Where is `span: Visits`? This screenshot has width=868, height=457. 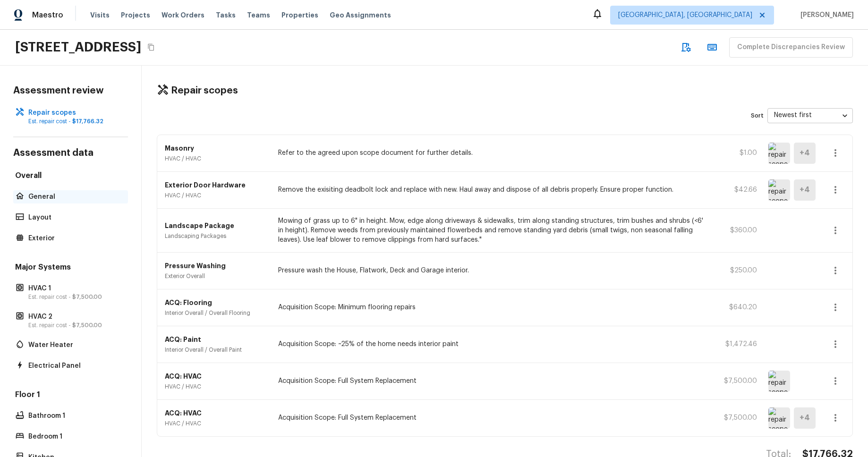
span: Visits is located at coordinates (99, 15).